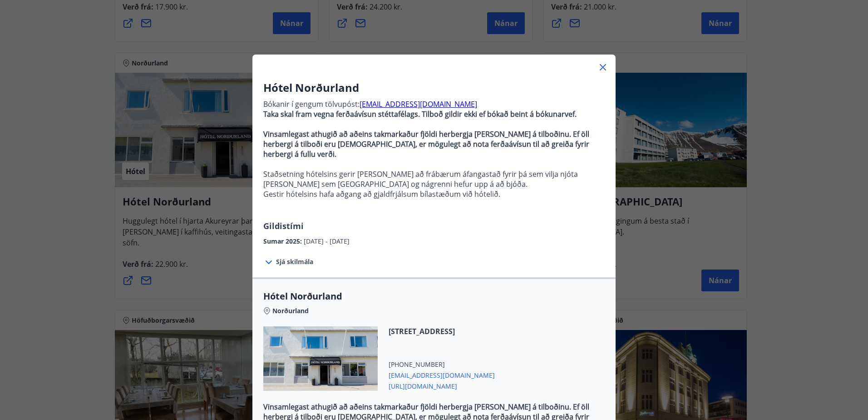  What do you see at coordinates (434, 297) in the screenshot?
I see `span: Hótel Norðurland` at bounding box center [434, 297].